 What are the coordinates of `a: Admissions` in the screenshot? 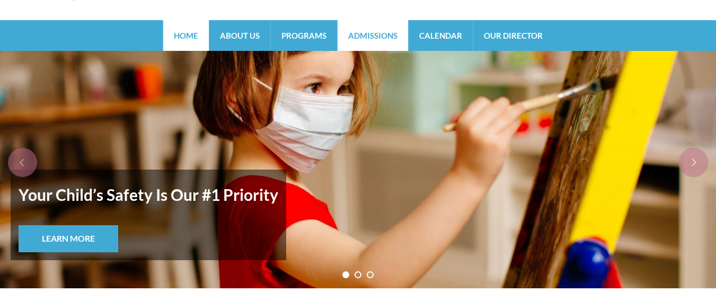 It's located at (372, 35).